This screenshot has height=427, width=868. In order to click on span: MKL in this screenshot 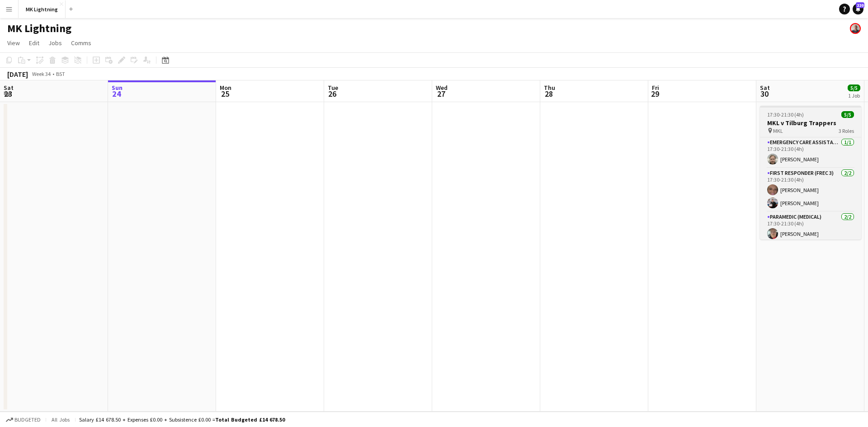, I will do `click(779, 131)`.